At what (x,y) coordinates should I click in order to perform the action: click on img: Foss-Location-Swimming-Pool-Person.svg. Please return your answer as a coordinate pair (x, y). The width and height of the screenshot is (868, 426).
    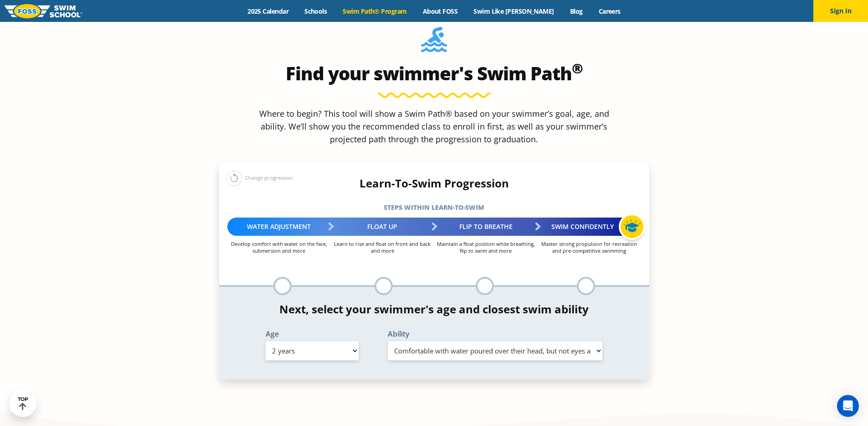
    Looking at the image, I should click on (434, 43).